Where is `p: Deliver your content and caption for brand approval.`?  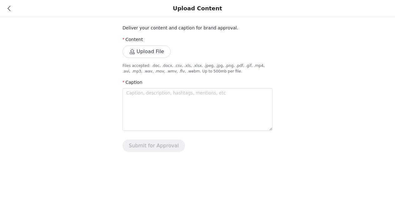
p: Deliver your content and caption for brand approval. is located at coordinates (197, 28).